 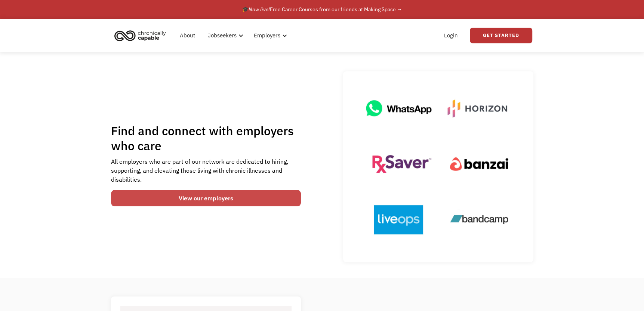 I want to click on div: All employers who are part of our network are dedicated to hiring, supporting, and elevating thos..., so click(x=206, y=171).